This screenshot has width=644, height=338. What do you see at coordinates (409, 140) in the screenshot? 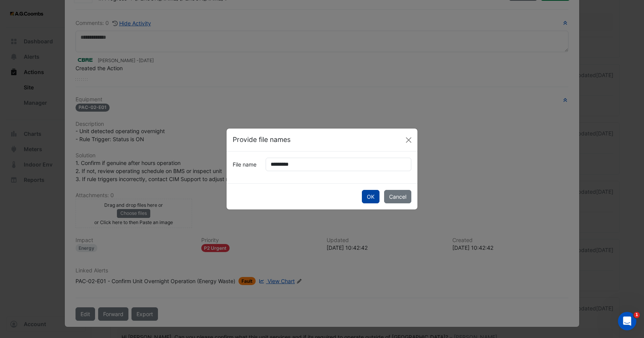
I see `button: Close` at bounding box center [409, 140].